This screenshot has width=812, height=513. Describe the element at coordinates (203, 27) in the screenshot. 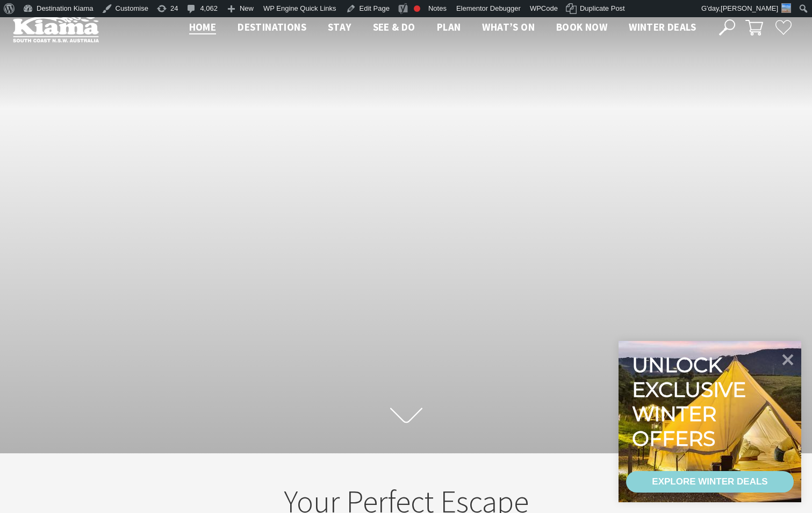

I see `span: Home` at that location.